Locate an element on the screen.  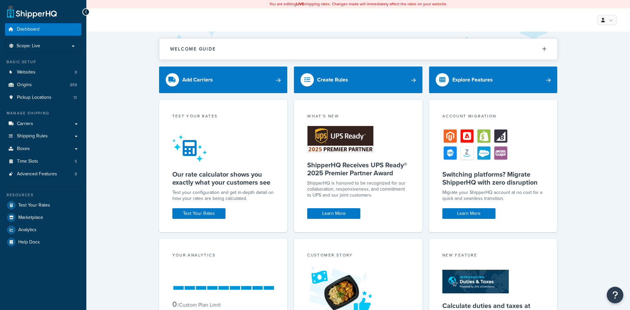
li: Origins is located at coordinates (43, 85).